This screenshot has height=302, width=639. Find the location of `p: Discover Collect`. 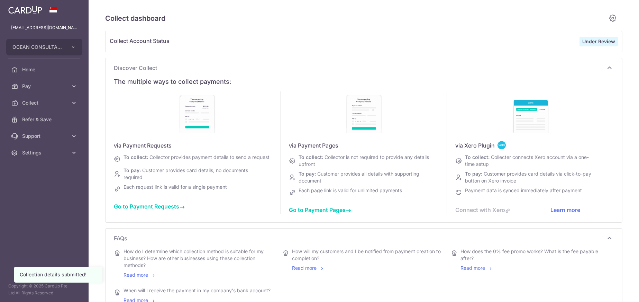

p: Discover Collect is located at coordinates (363, 68).